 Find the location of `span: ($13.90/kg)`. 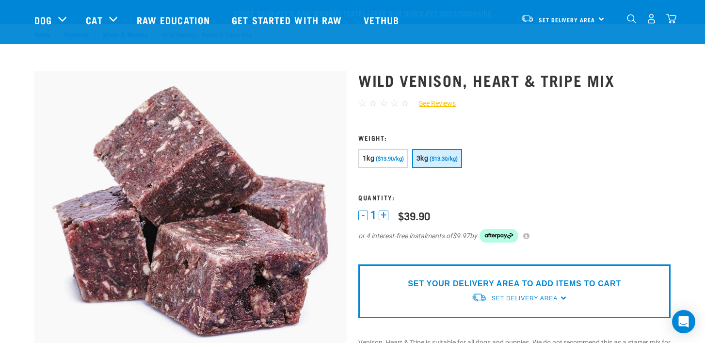

span: ($13.90/kg) is located at coordinates (390, 159).